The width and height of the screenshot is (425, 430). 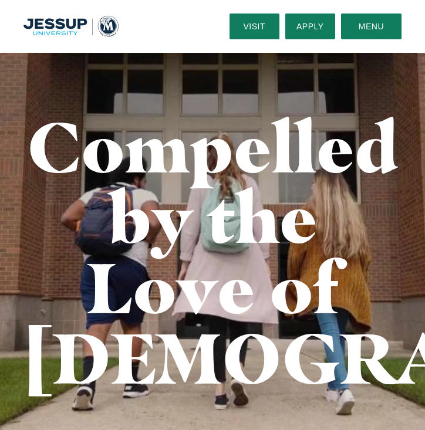 What do you see at coordinates (310, 26) in the screenshot?
I see `a: Apply` at bounding box center [310, 26].